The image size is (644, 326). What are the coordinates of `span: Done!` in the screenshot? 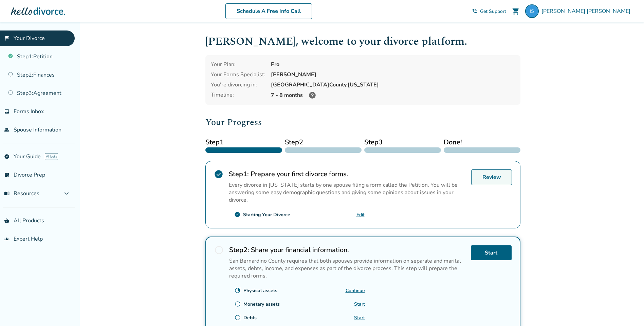 It's located at (482, 142).